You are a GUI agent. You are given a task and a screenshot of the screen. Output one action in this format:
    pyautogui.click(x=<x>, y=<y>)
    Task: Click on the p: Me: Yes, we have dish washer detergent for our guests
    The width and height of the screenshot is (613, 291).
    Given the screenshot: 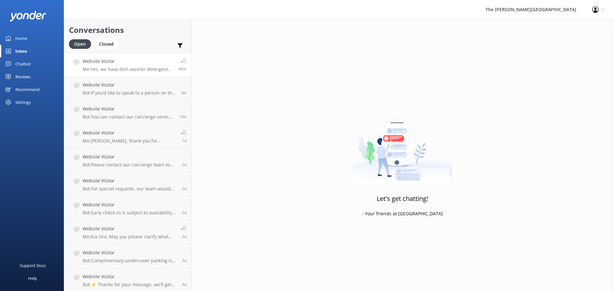 What is the action you would take?
    pyautogui.click(x=128, y=69)
    